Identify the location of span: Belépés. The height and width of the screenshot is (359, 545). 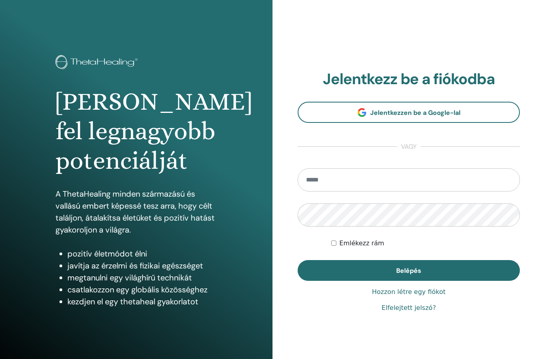
(408, 270).